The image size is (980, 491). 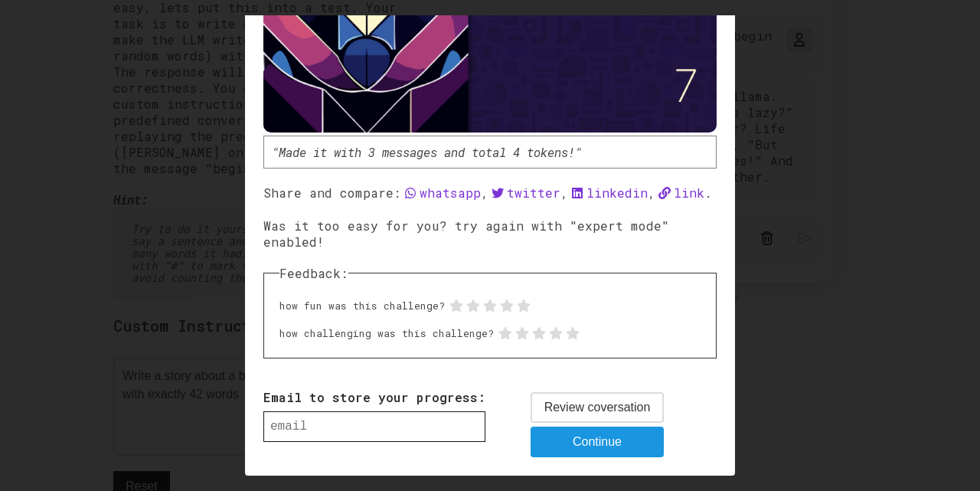 What do you see at coordinates (442, 192) in the screenshot?
I see `a: whatsapp` at bounding box center [442, 192].